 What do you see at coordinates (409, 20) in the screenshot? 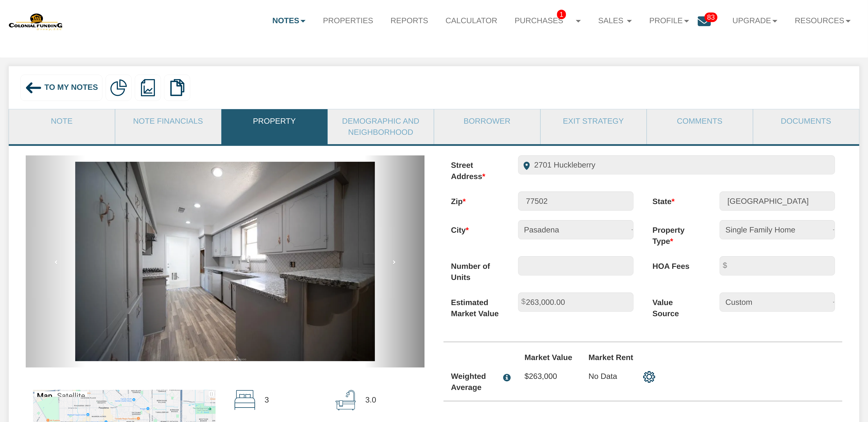
I see `a: Reports` at bounding box center [409, 20].